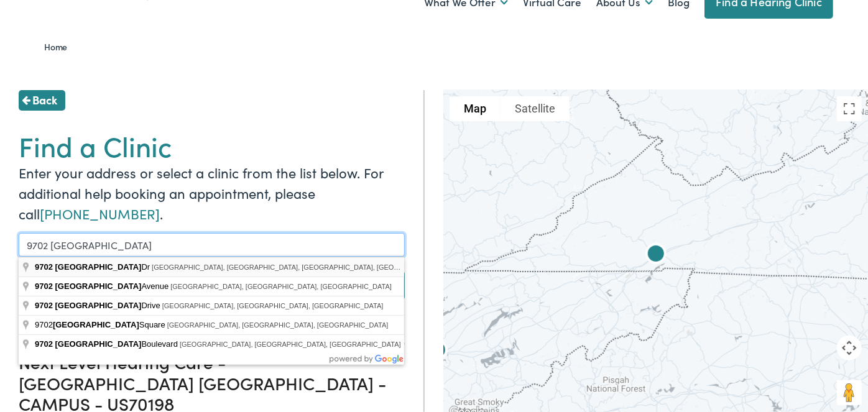 Image resolution: width=868 pixels, height=412 pixels. Describe the element at coordinates (211, 145) in the screenshot. I see `h1: Find a Clinic` at that location.